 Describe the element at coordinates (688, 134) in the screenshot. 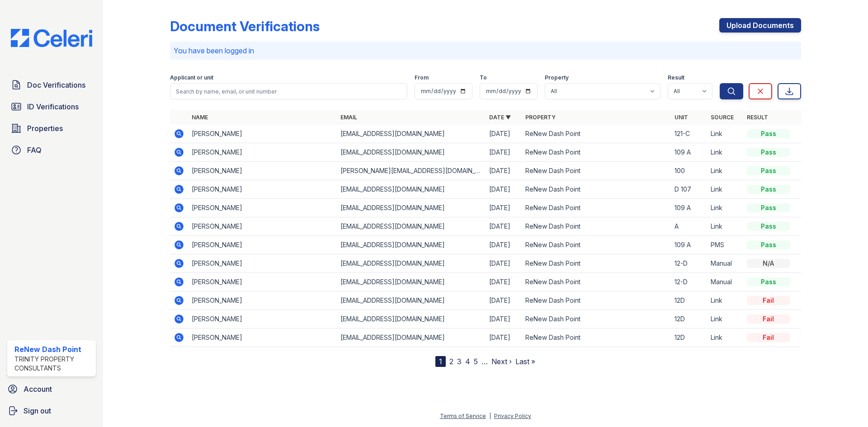

I see `td: 121-C` at that location.